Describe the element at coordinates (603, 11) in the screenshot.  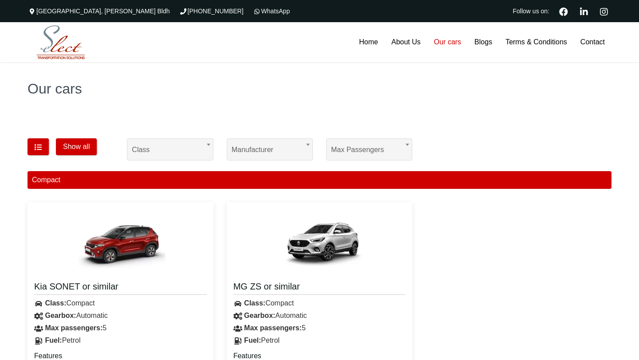
I see `a: Instagram` at that location.